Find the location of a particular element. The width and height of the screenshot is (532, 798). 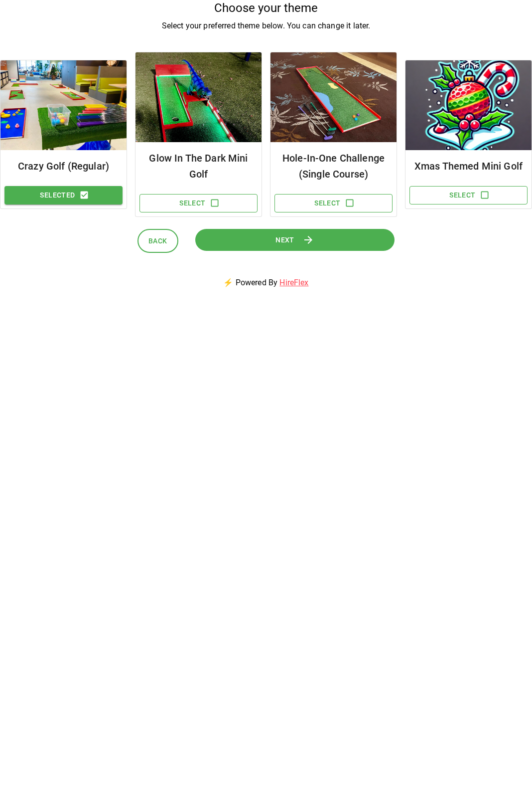

span: Next is located at coordinates (285, 239).